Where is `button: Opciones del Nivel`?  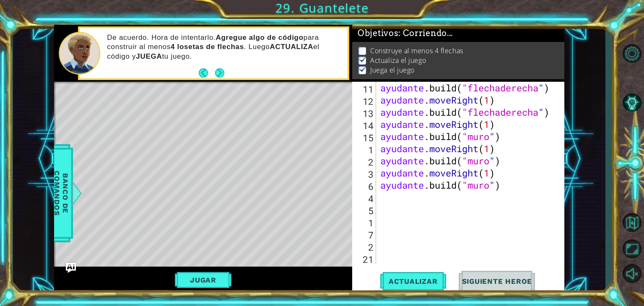 button: Opciones del Nivel is located at coordinates (632, 53).